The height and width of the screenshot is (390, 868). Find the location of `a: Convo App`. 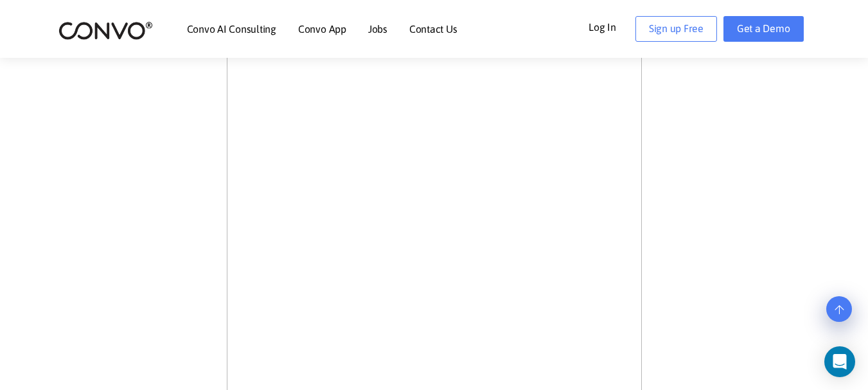

a: Convo App is located at coordinates (322, 29).